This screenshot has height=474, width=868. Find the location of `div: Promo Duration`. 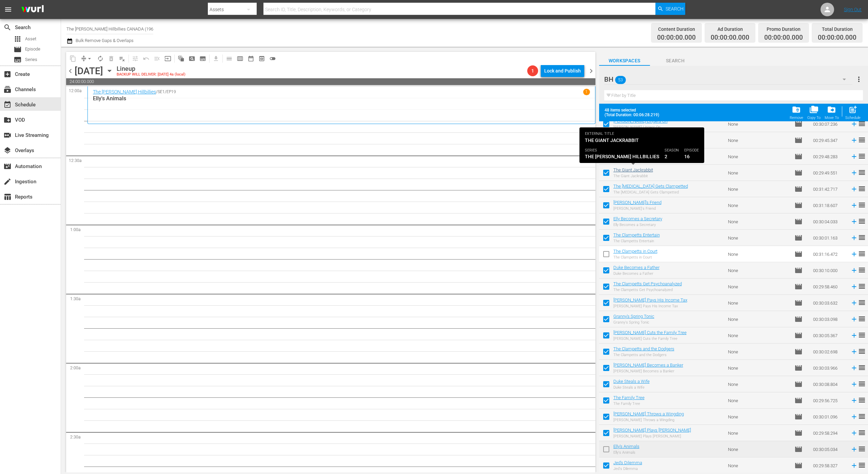

div: Promo Duration is located at coordinates (783, 29).